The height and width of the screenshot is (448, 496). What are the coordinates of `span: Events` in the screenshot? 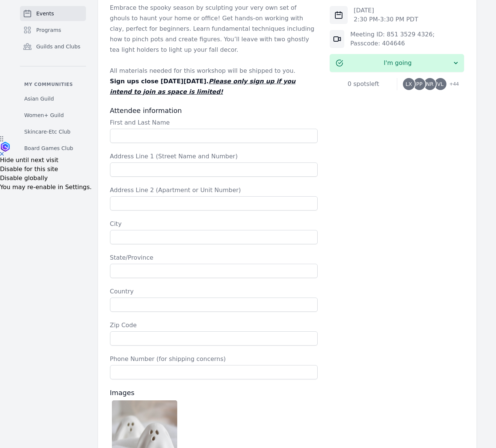 It's located at (45, 13).